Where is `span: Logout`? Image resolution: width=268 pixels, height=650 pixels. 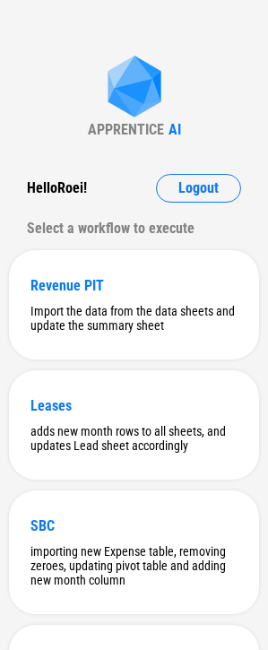
span: Logout is located at coordinates (198, 188).